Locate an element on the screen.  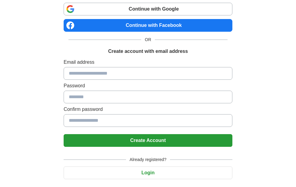
span: OR is located at coordinates (148, 40).